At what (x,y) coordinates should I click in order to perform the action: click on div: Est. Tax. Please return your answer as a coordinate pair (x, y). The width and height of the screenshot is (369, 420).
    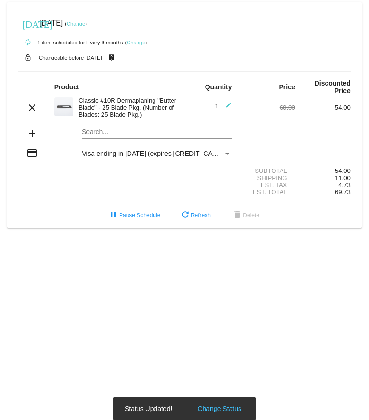
    Looking at the image, I should click on (267, 185).